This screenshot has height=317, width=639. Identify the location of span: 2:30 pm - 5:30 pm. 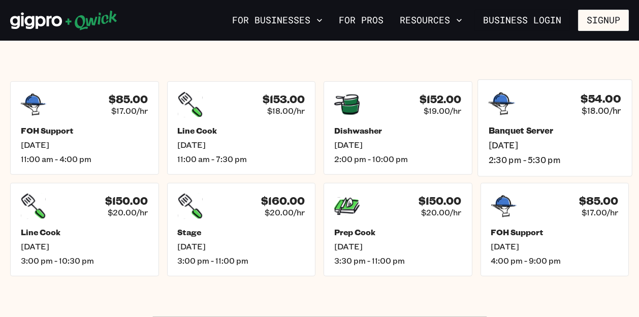
(554, 160).